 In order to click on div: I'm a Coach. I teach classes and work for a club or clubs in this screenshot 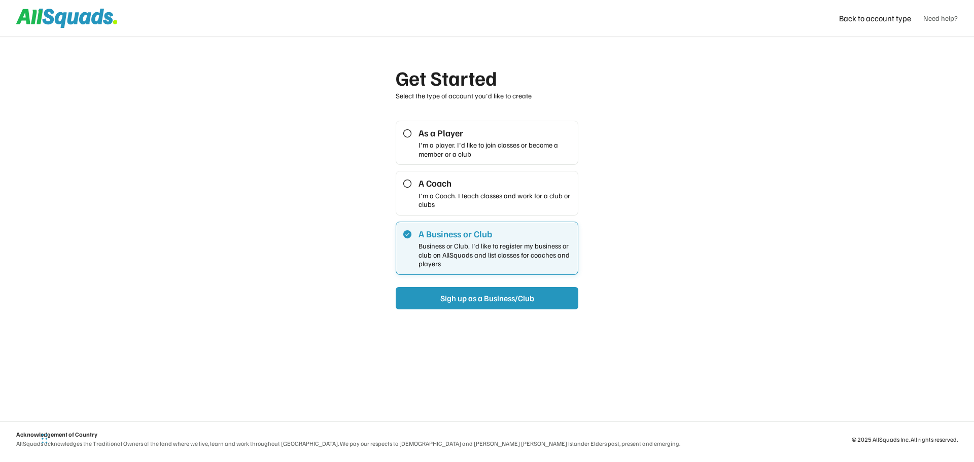, I will do `click(495, 200)`.